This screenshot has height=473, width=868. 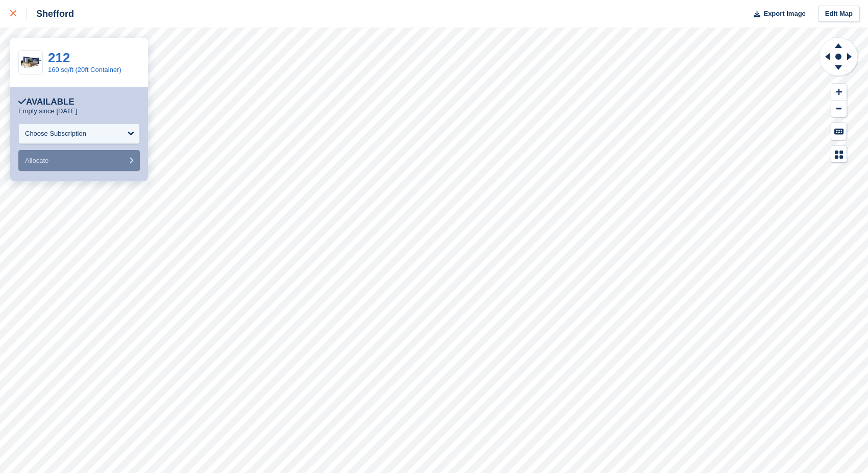 I want to click on div: Shefford, so click(x=50, y=13).